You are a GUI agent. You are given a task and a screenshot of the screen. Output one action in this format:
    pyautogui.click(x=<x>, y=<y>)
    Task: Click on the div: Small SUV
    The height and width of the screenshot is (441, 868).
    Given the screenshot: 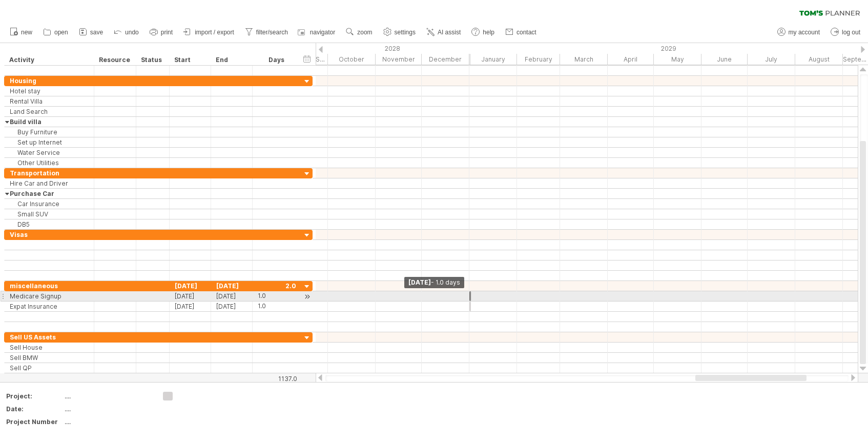 What is the action you would take?
    pyautogui.click(x=49, y=214)
    